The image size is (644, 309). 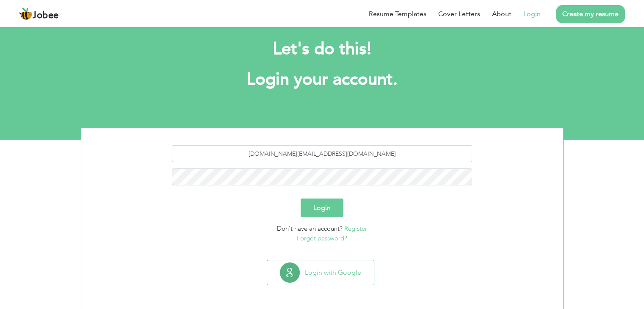 What do you see at coordinates (309, 229) in the screenshot?
I see `span: Don't have an account?` at bounding box center [309, 229].